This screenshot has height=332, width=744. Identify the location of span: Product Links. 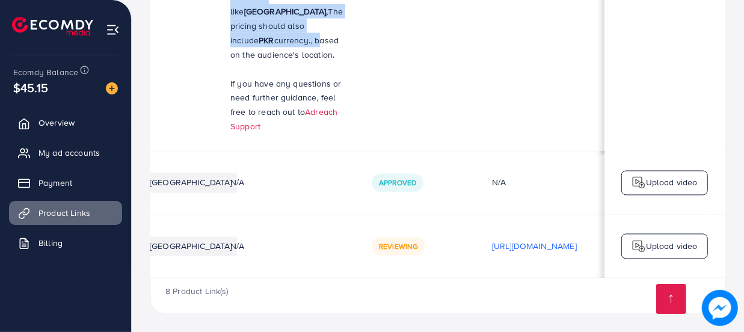
(64, 213).